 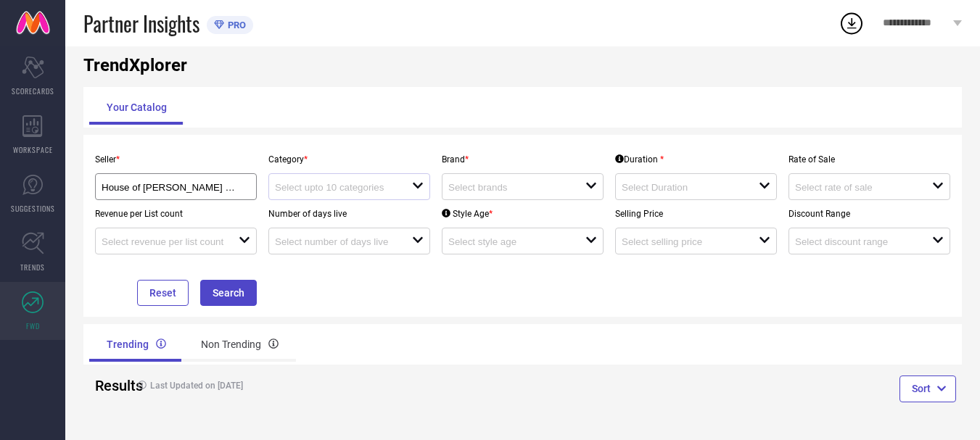 I want to click on span: PRO, so click(x=236, y=25).